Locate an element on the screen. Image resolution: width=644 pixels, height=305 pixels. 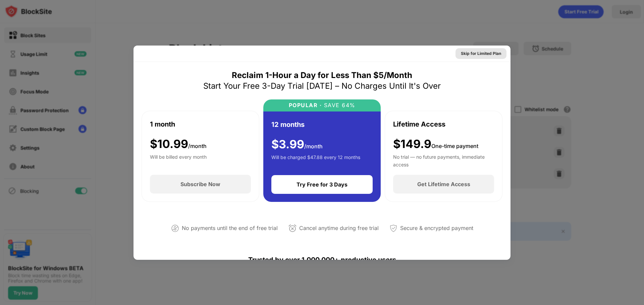
div: Reclaim 1-Hour a Day for Less Than $5/Month is located at coordinates (322, 75).